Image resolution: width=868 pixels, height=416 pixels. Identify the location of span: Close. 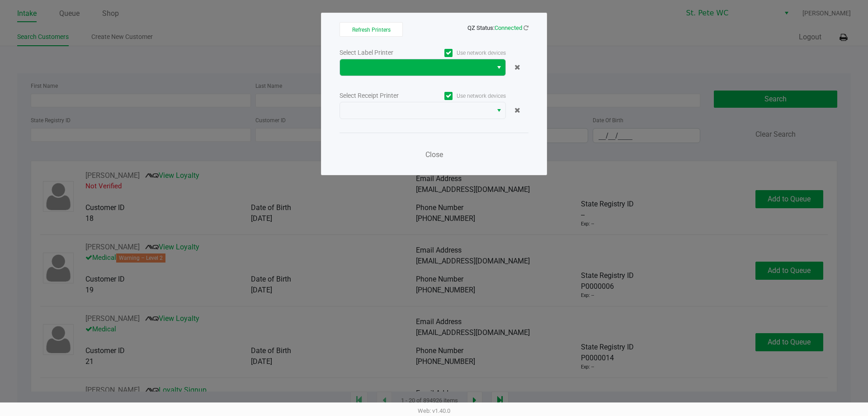
(434, 154).